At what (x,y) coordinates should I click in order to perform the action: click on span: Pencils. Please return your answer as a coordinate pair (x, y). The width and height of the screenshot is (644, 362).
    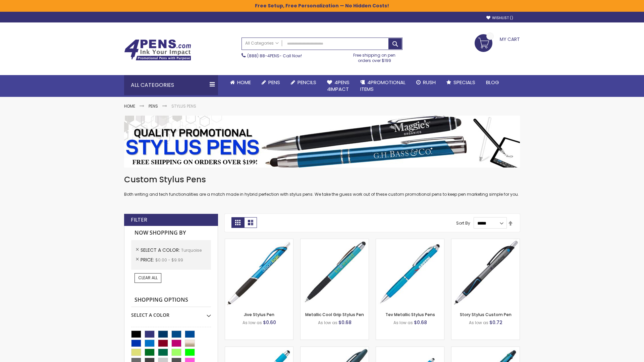
    Looking at the image, I should click on (307, 82).